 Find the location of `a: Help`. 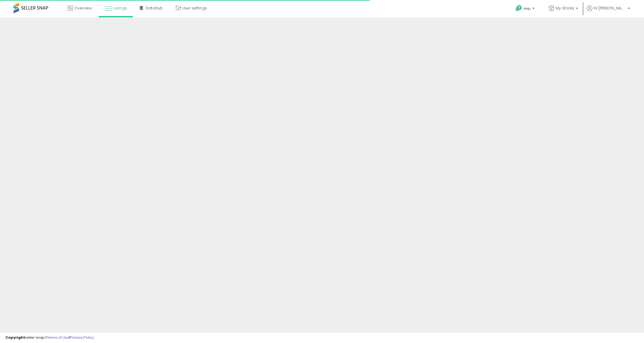

a: Help is located at coordinates (526, 9).